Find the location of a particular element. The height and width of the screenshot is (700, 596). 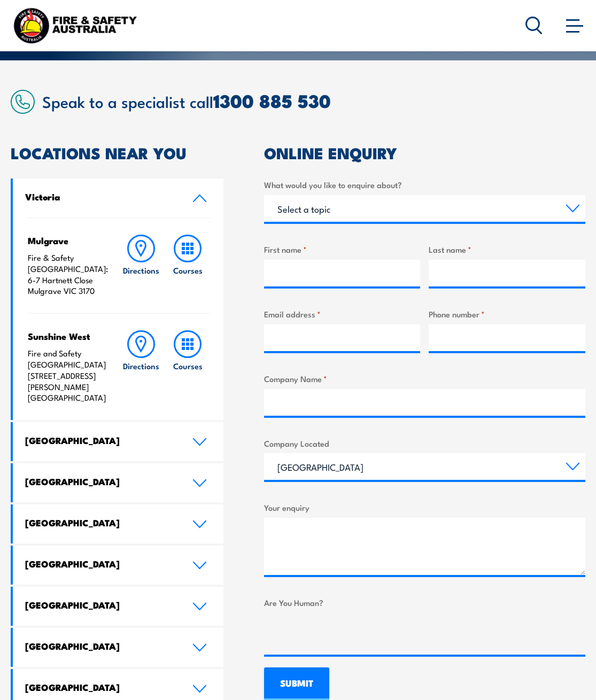

h2: ONLINE ENQUIRY is located at coordinates (425, 152).